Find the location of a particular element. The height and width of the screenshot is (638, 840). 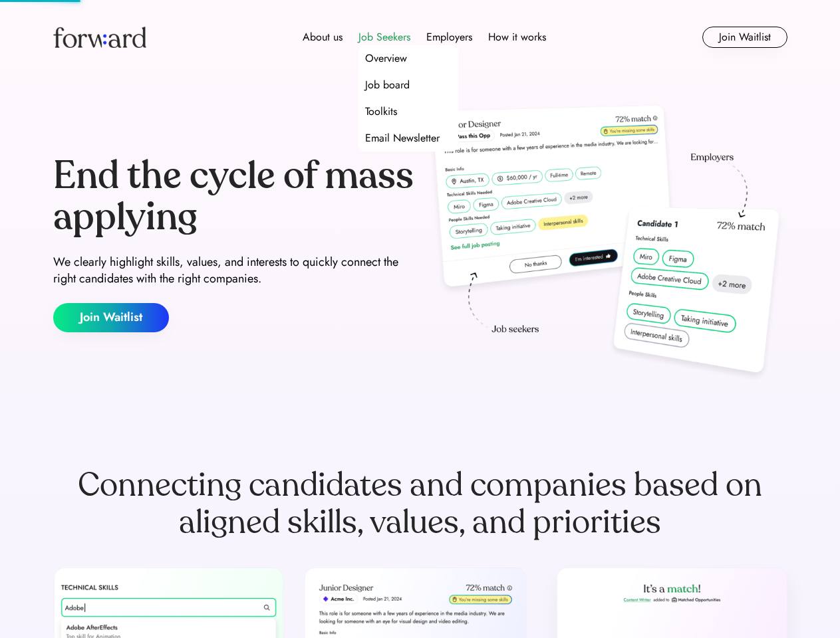

div: We clearly highlight skills, values, and interests to quickly connect the right candidates with t... is located at coordinates (234, 271).